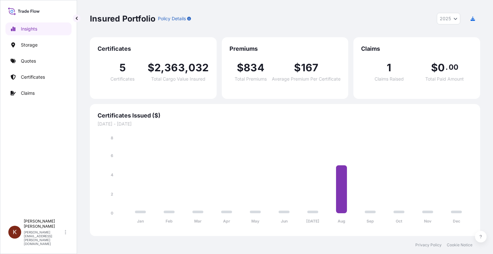 Image resolution: width=493 pixels, height=254 pixels. Describe the element at coordinates (428, 245) in the screenshot. I see `a: Privacy Policy` at that location.